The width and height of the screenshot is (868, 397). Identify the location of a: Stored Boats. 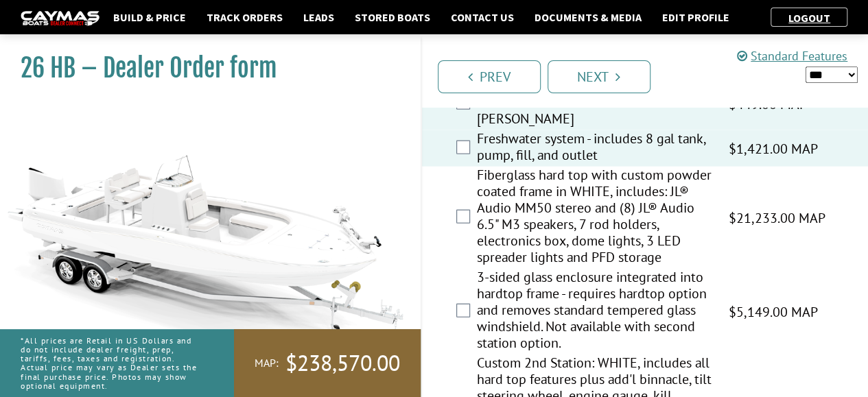
(392, 17).